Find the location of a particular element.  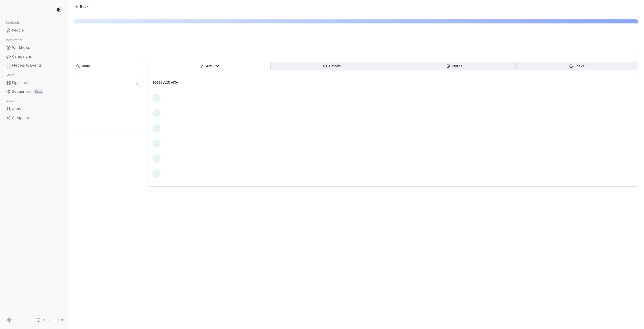

span: Sequences is located at coordinates (22, 92).